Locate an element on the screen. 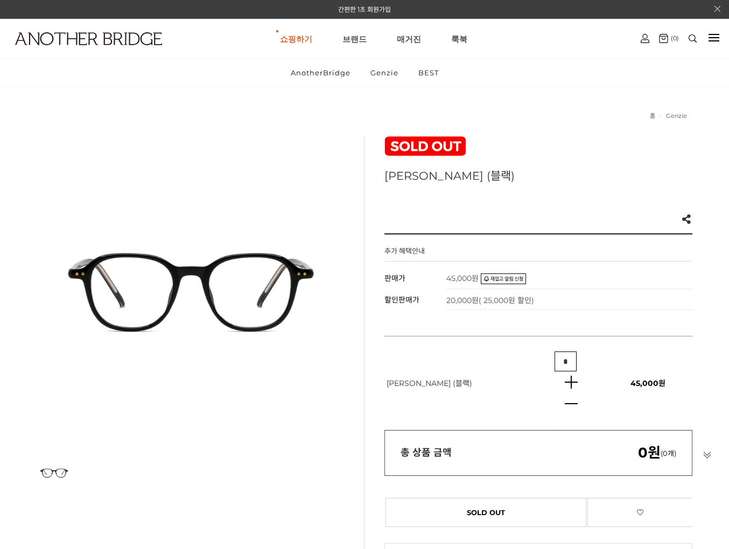 This screenshot has width=729, height=549. img: search is located at coordinates (692, 38).